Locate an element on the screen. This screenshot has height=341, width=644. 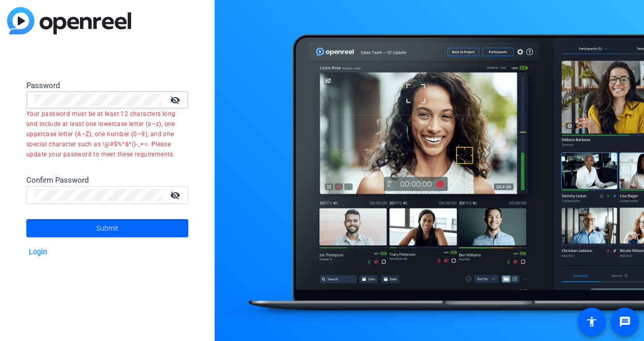
mat-error: Your password must be at least 12 characters long and include at least one lowercase letter (a–z)... is located at coordinates (103, 134).